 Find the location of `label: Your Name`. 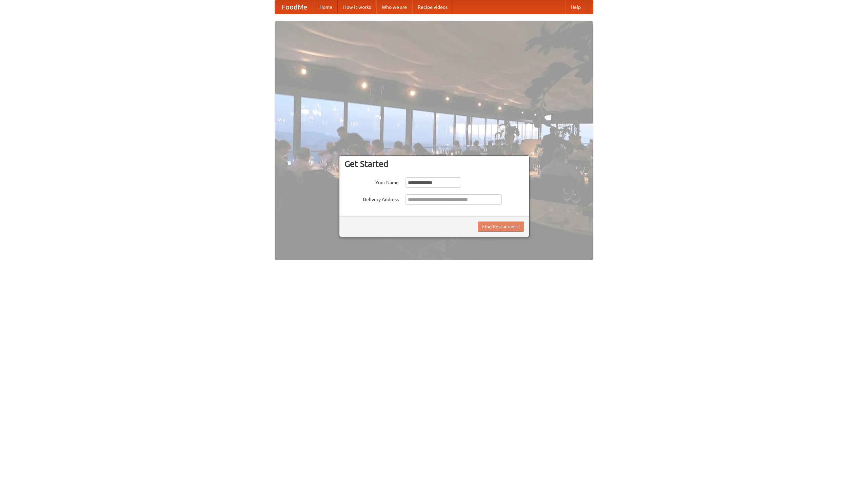

label: Your Name is located at coordinates (372, 182).